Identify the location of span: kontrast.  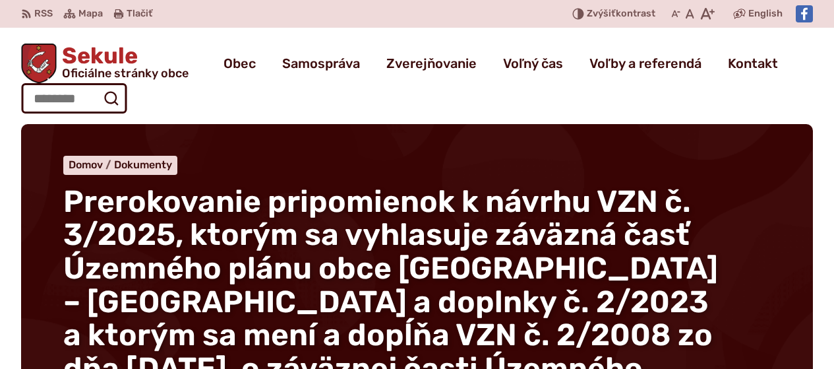
(621, 14).